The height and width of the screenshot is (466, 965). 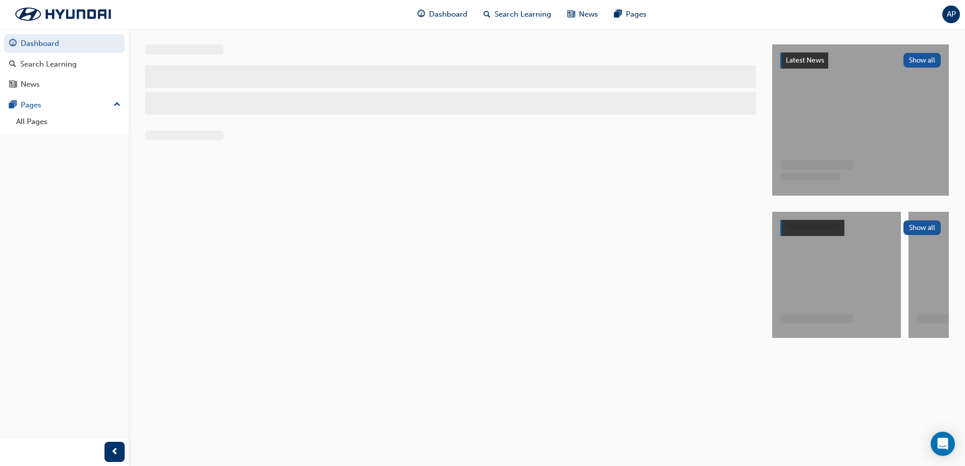 I want to click on span: prev-icon, so click(x=115, y=452).